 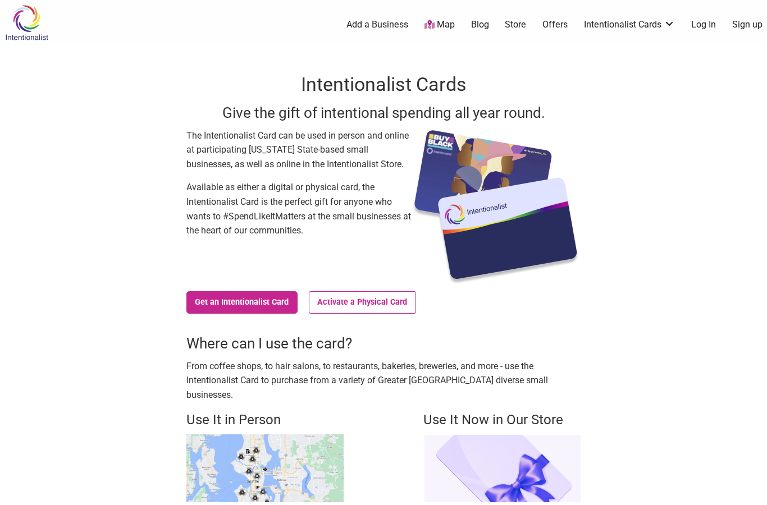 What do you see at coordinates (362, 303) in the screenshot?
I see `a: Activate a Physical Card` at bounding box center [362, 303].